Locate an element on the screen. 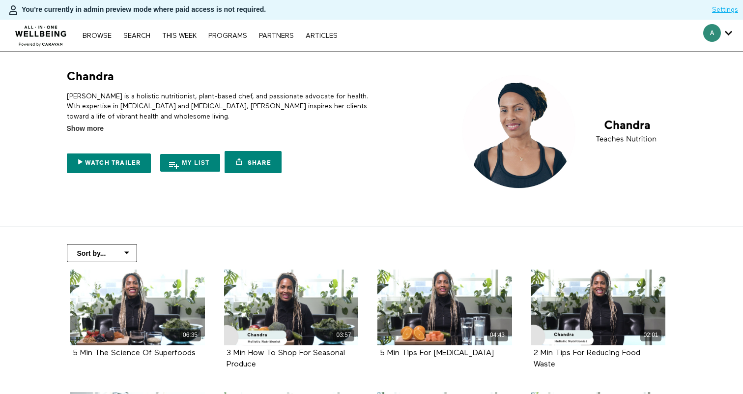 The width and height of the screenshot is (743, 394). a: 2 Min Tips For Reducing Food Waste is located at coordinates (587, 358).